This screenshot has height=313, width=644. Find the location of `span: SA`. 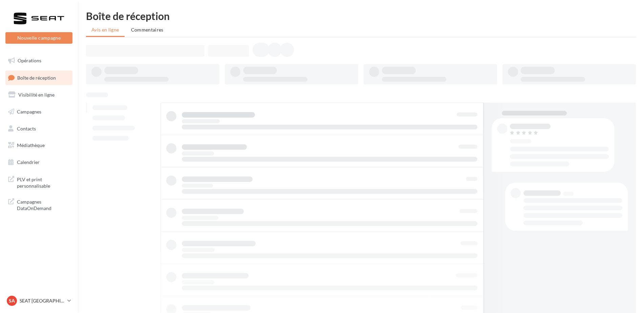

span: SA is located at coordinates (12, 301).